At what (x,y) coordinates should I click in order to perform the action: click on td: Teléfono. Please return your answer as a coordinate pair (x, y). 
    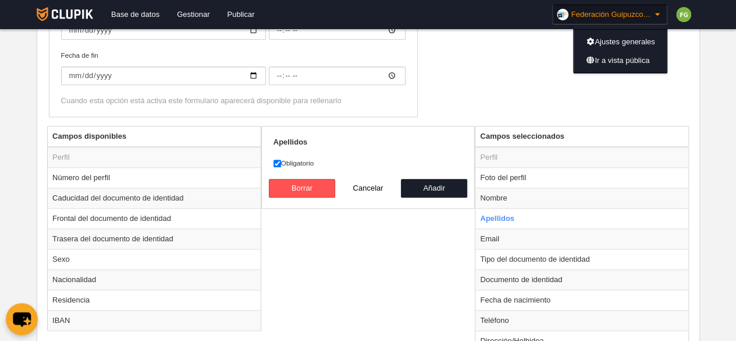
    Looking at the image, I should click on (582, 320).